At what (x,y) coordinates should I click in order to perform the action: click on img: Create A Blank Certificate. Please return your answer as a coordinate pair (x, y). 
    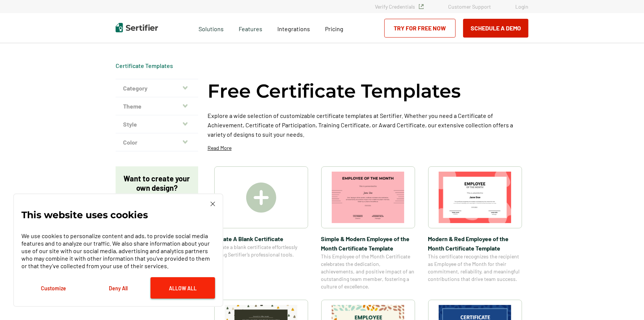
    Looking at the image, I should click on (261, 198).